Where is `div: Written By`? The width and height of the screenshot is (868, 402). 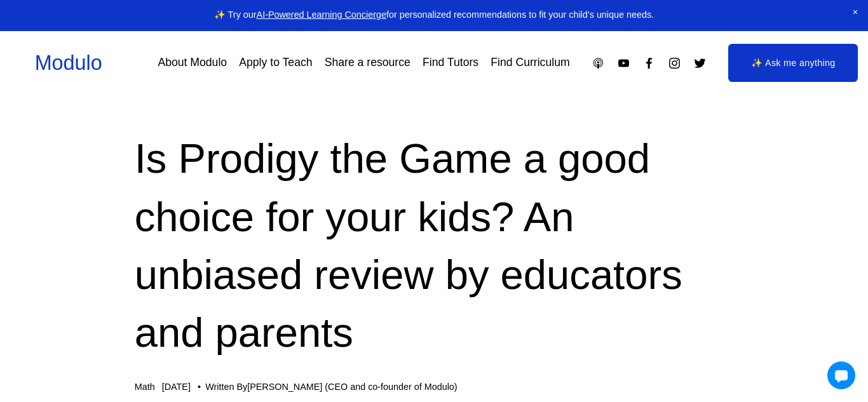 div: Written By is located at coordinates (331, 387).